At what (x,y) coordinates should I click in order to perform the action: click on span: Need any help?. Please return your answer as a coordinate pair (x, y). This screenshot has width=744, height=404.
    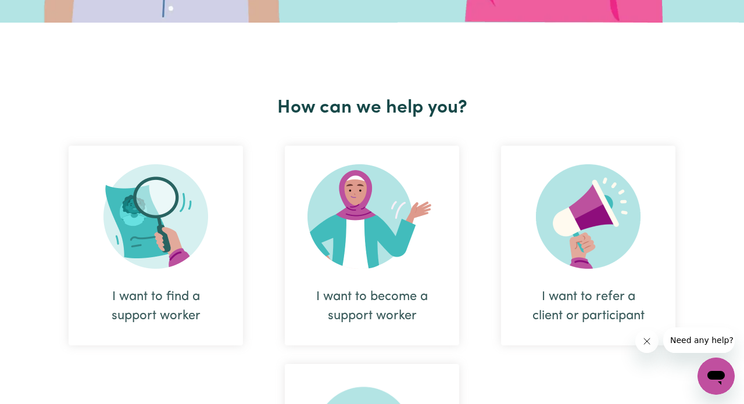
    Looking at the image, I should click on (38, 13).